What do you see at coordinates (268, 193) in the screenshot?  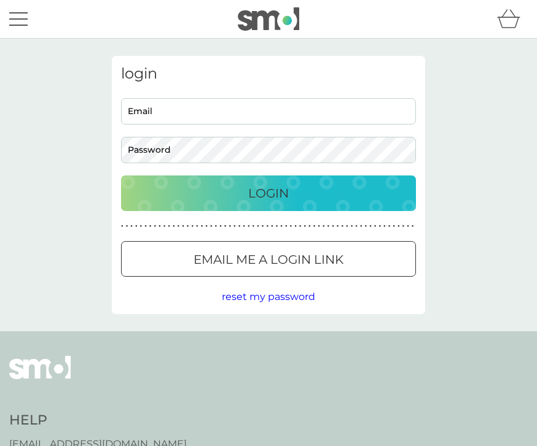 I see `p: Login` at bounding box center [268, 193].